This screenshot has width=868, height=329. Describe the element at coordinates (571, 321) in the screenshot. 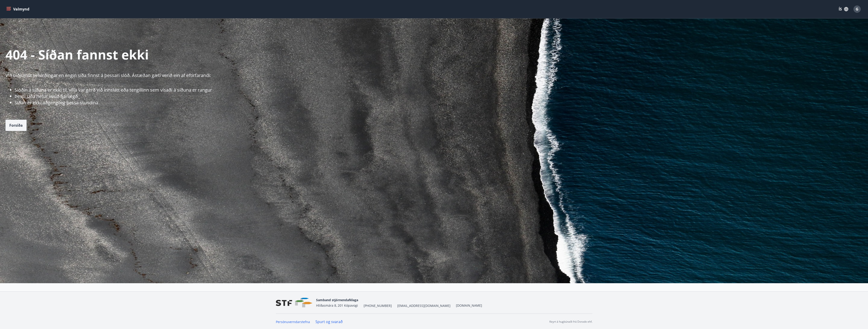

I see `p: Keyrt á hugbúnaði frá Dorado ehf.` at that location.